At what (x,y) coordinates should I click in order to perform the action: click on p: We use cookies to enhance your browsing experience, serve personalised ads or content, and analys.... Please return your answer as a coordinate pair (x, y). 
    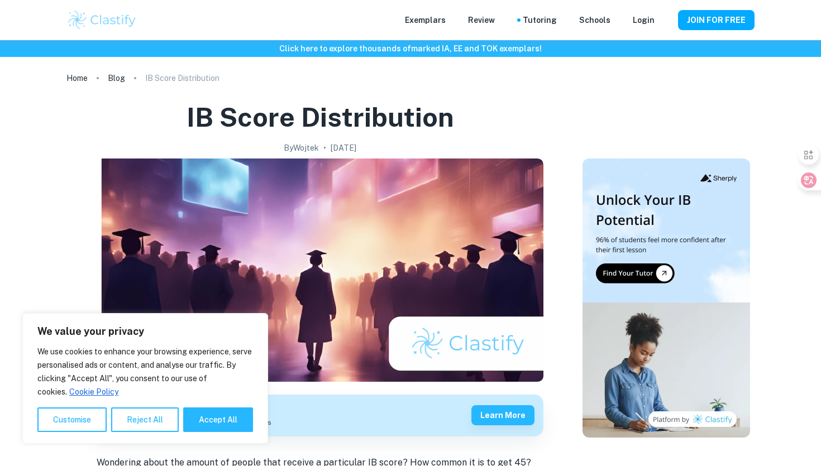
    Looking at the image, I should click on (145, 372).